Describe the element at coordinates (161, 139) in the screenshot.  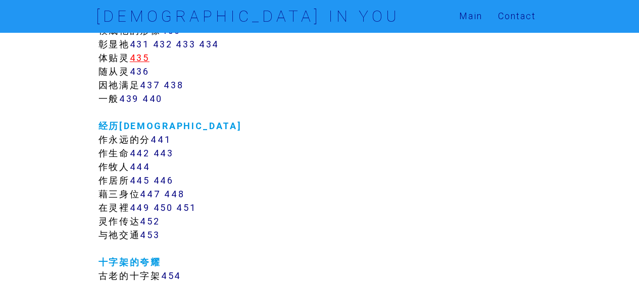
I see `a: 441` at that location.